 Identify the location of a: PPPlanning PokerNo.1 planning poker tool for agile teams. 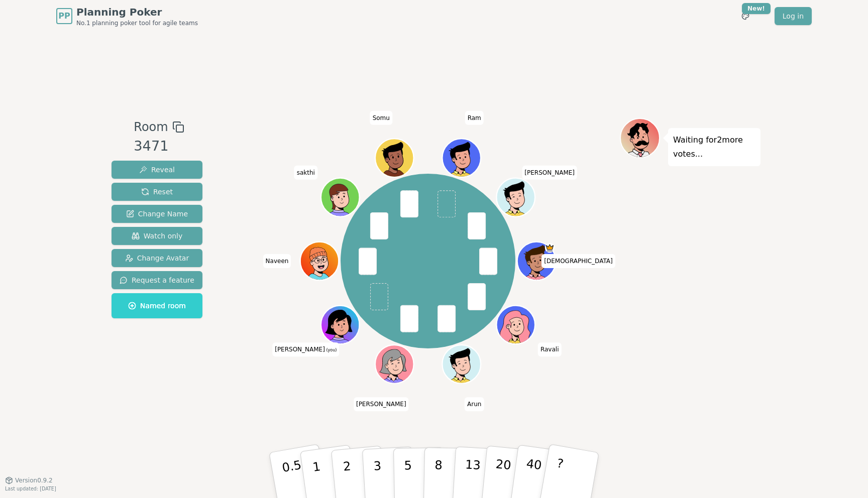
(127, 16).